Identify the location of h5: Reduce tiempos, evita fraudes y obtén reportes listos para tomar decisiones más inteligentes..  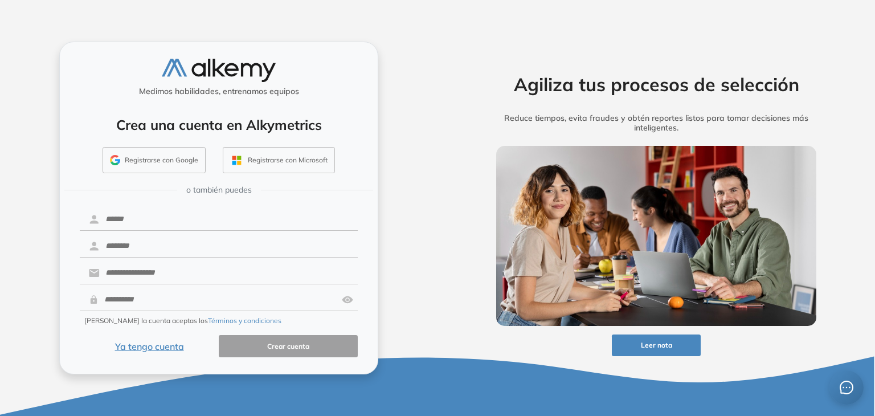
(656, 123).